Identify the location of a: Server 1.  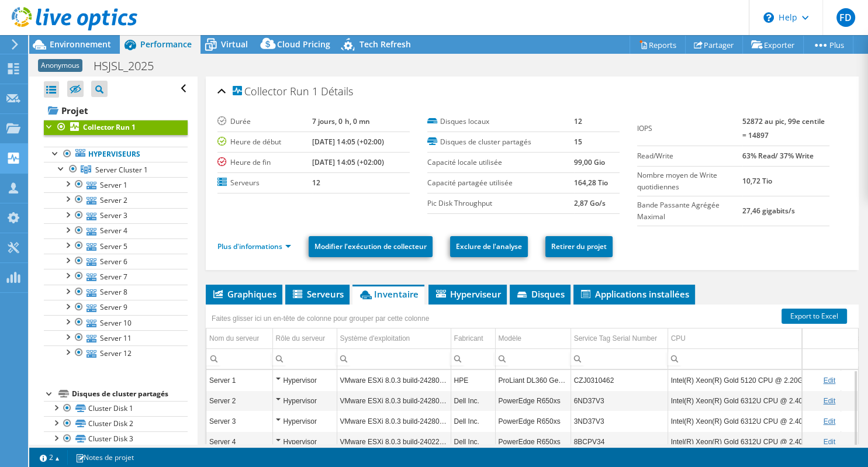
(116, 185).